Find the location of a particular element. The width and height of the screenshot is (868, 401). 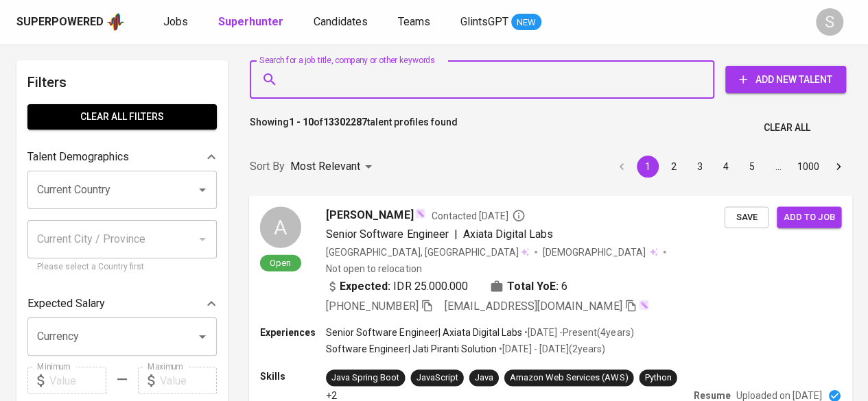

span: NEW is located at coordinates (526, 22).